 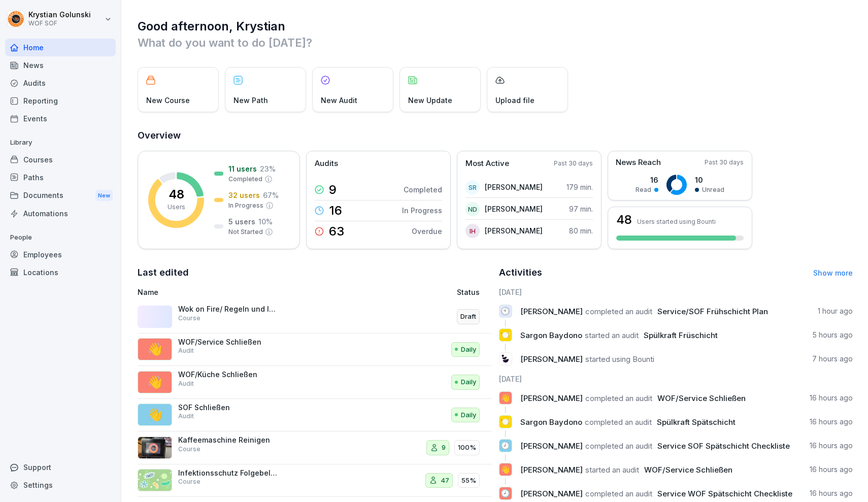 I want to click on p: New Course, so click(x=168, y=100).